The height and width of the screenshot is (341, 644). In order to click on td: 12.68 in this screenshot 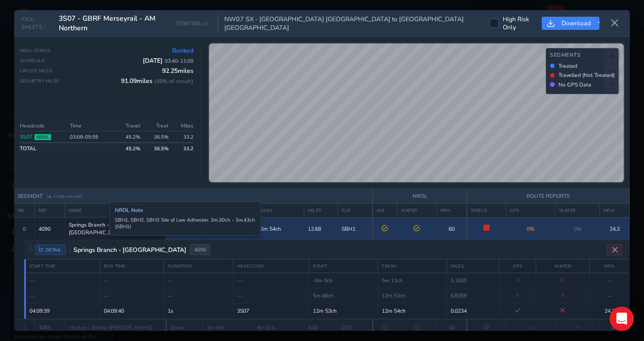, I will do `click(321, 229)`.